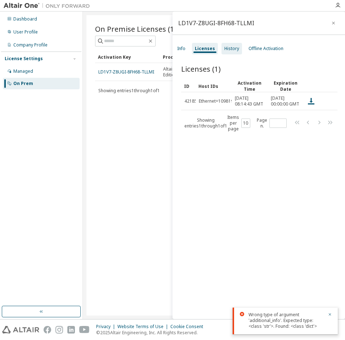 This screenshot has width=345, height=340. I want to click on img: youtube.svg, so click(84, 330).